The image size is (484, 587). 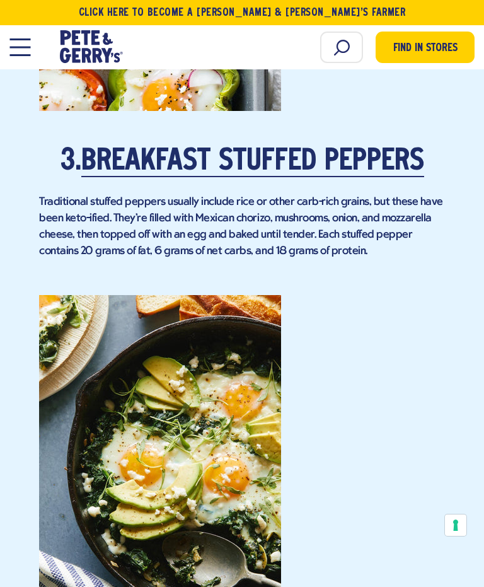 I want to click on p: Traditional stuffed peppers usually include rice or other carb-rich grains, but these have been k..., so click(x=242, y=227).